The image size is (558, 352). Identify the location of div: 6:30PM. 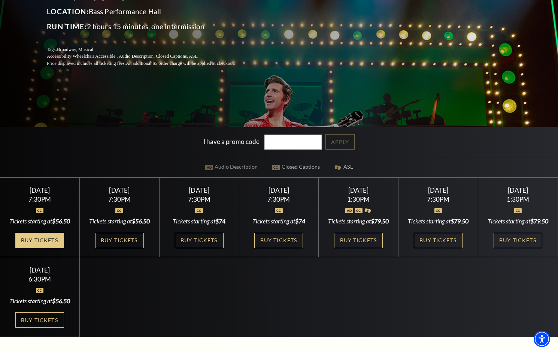
(40, 279).